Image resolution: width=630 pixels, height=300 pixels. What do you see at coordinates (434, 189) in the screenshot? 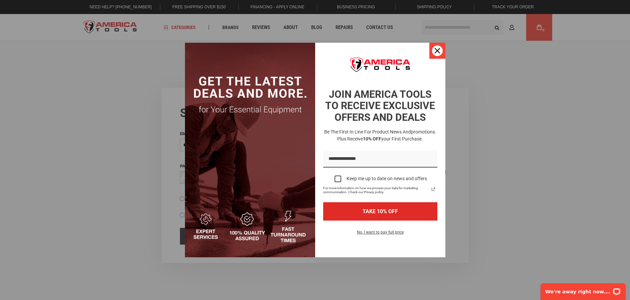
I see `svg: link icon` at bounding box center [434, 189].